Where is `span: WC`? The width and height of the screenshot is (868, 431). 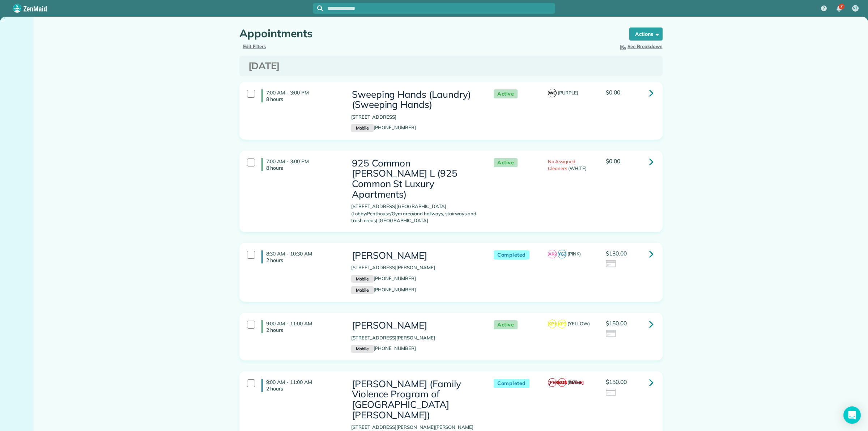
span: WC is located at coordinates (552, 93).